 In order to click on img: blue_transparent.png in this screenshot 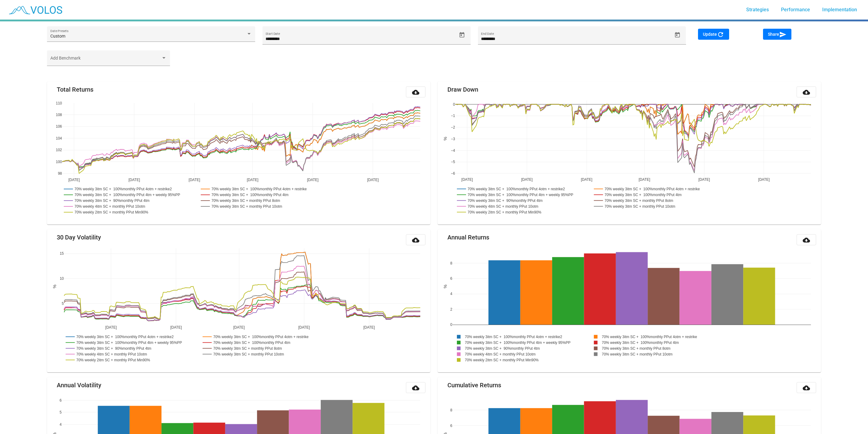, I will do `click(35, 10)`.